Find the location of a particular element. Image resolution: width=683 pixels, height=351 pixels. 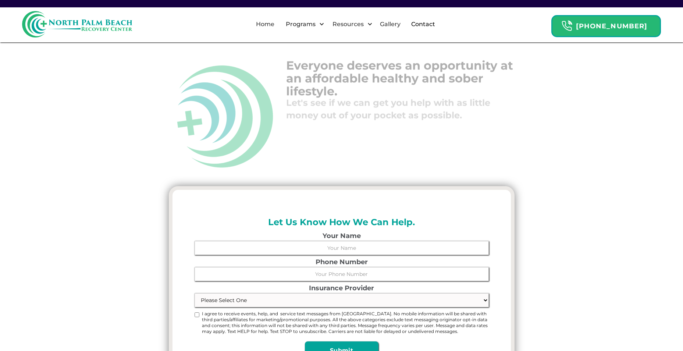

img: Header Calendar Icons is located at coordinates (566, 26).